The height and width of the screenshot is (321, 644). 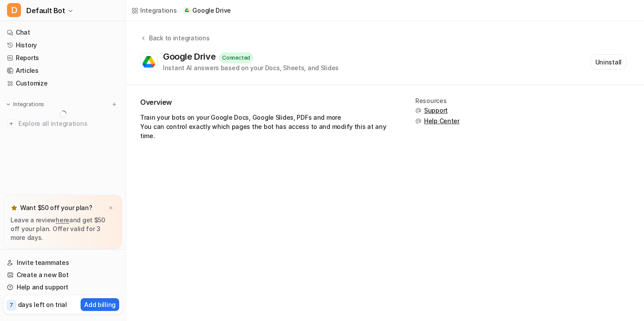 What do you see at coordinates (437, 101) in the screenshot?
I see `div: Resources` at bounding box center [437, 101].